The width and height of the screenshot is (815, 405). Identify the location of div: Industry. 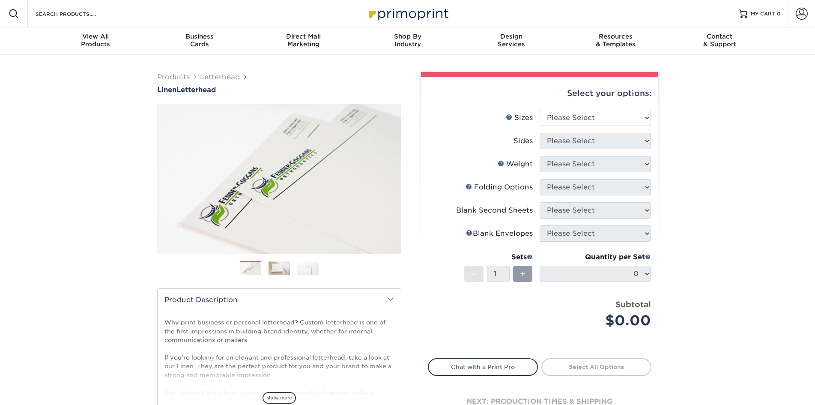
(407, 40).